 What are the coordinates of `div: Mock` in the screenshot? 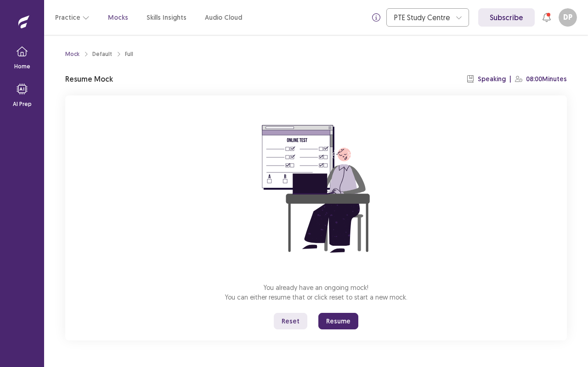 It's located at (72, 55).